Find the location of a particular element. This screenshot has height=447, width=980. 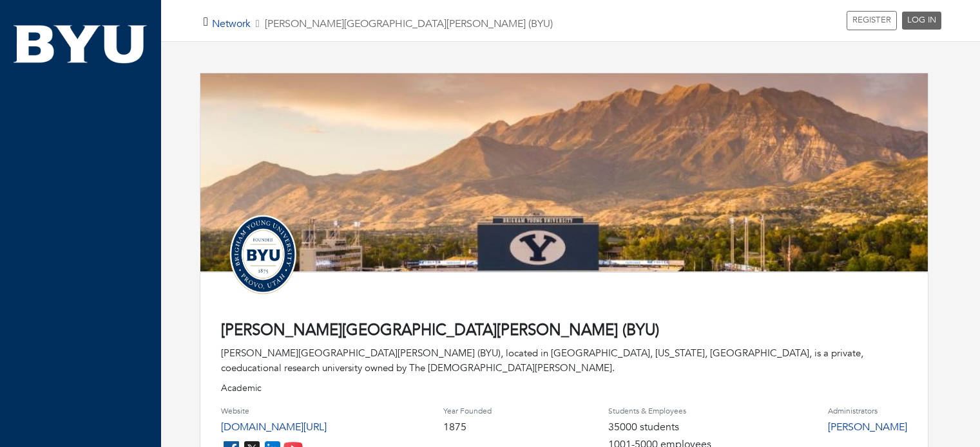

a: REGISTER is located at coordinates (871, 20).